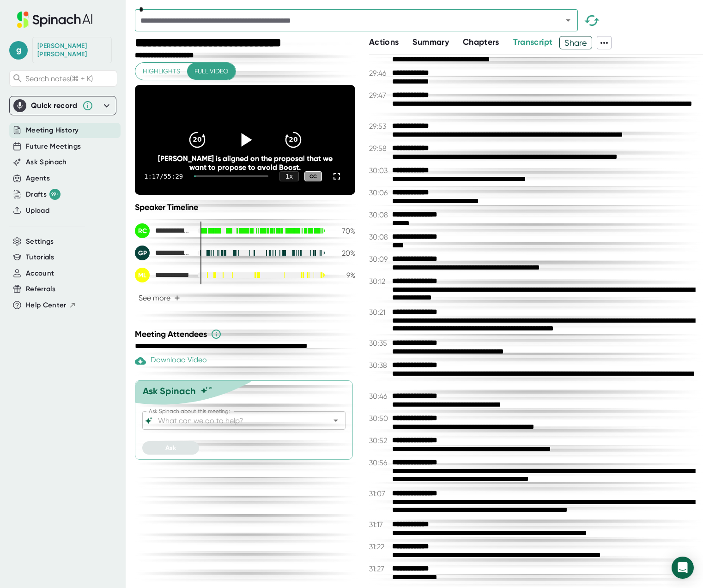 The height and width of the screenshot is (588, 703). I want to click on div: Meeting Attendees, so click(246, 334).